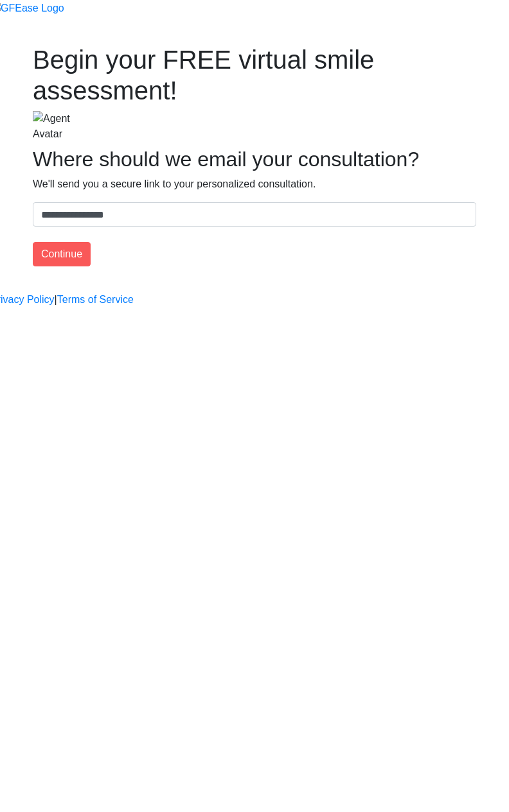 The image size is (509, 812). What do you see at coordinates (254, 75) in the screenshot?
I see `h1: Begin your FREE virtual smile assessment!` at bounding box center [254, 75].